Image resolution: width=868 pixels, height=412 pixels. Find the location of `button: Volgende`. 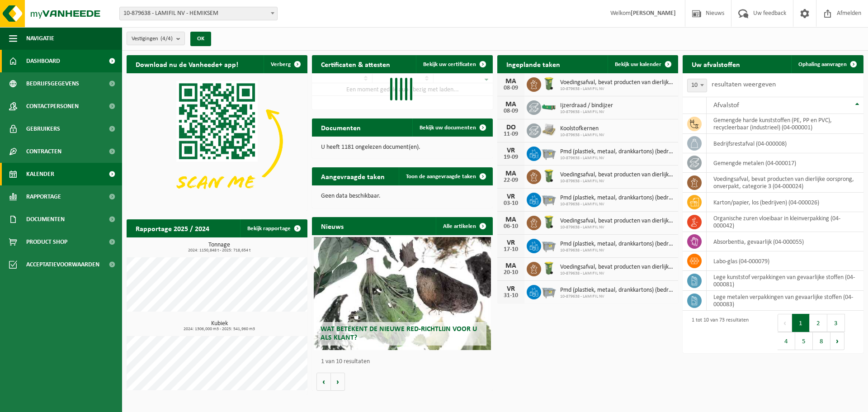

button: Volgende is located at coordinates (338, 382).